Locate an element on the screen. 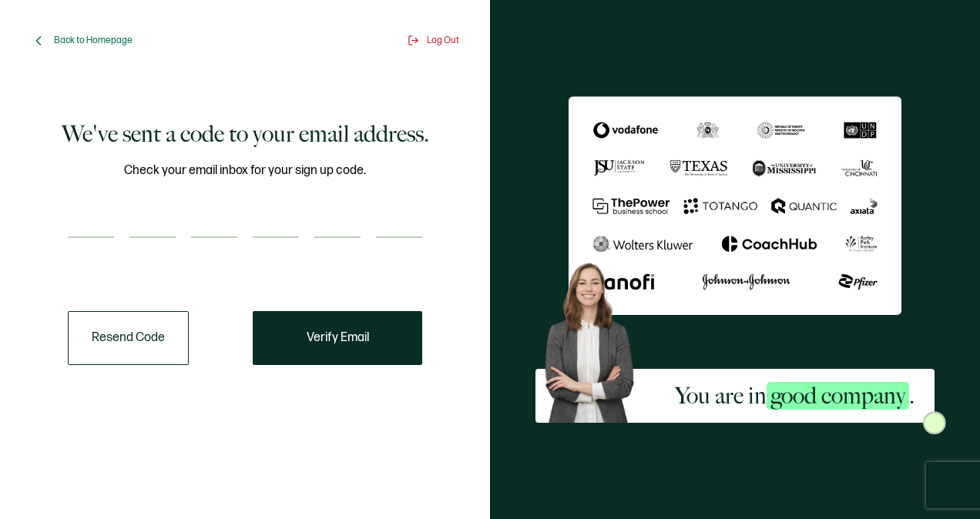 This screenshot has height=519, width=980. img: Sertifier Signup is located at coordinates (935, 423).